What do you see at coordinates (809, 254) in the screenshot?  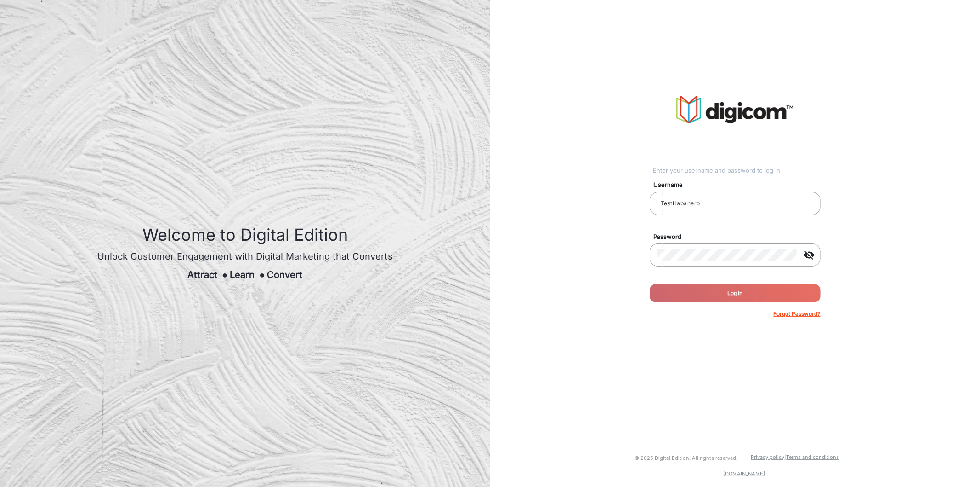 I see `mat-icon: visibility_off` at bounding box center [809, 254].